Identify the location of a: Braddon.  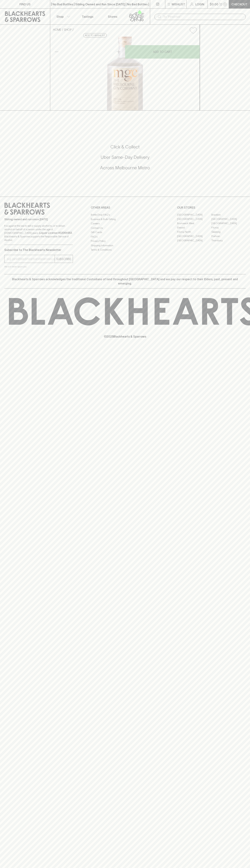
(229, 215).